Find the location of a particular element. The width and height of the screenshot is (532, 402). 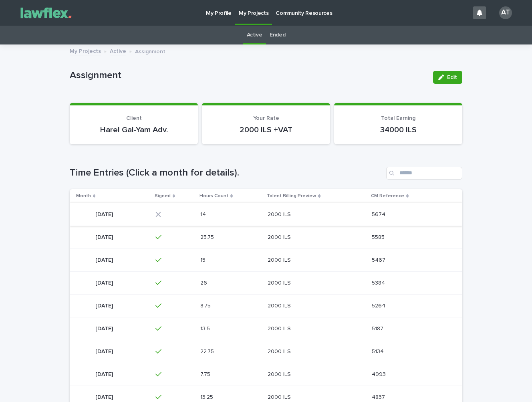

p: Hours Count is located at coordinates (214, 196).